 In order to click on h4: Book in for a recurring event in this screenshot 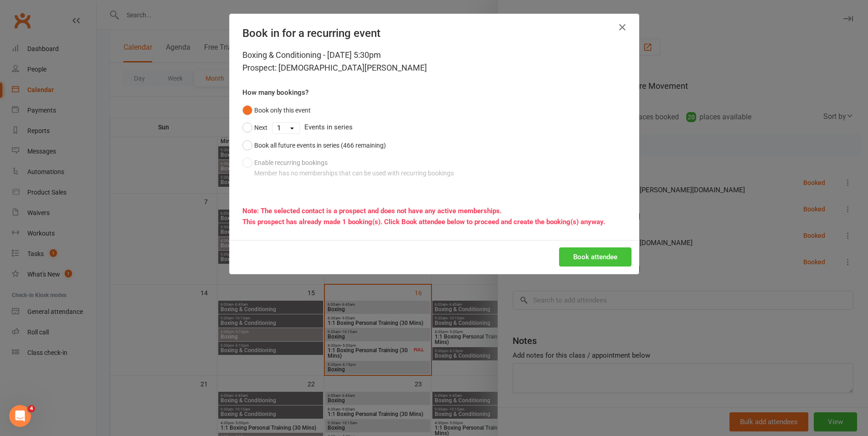, I will do `click(434, 33)`.